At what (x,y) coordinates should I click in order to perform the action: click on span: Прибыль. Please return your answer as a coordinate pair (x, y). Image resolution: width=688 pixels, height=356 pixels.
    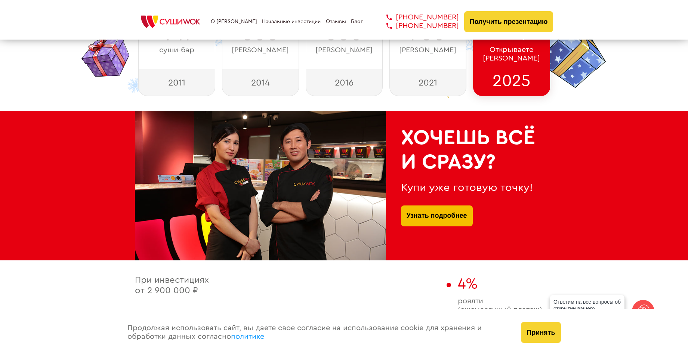
    Looking at the image, I should click on (174, 317).